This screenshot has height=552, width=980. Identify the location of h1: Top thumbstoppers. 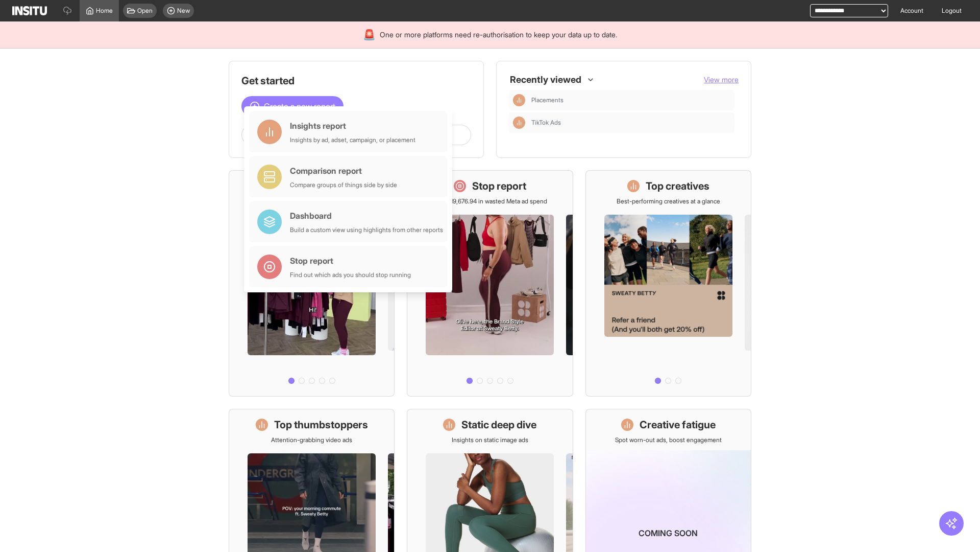
(321, 424).